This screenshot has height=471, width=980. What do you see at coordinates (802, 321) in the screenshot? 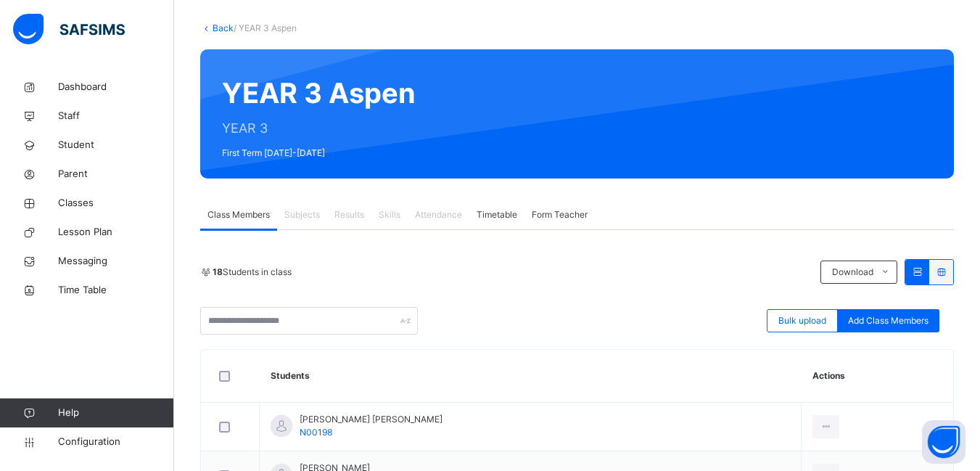
I see `span: Bulk upload` at bounding box center [802, 321].